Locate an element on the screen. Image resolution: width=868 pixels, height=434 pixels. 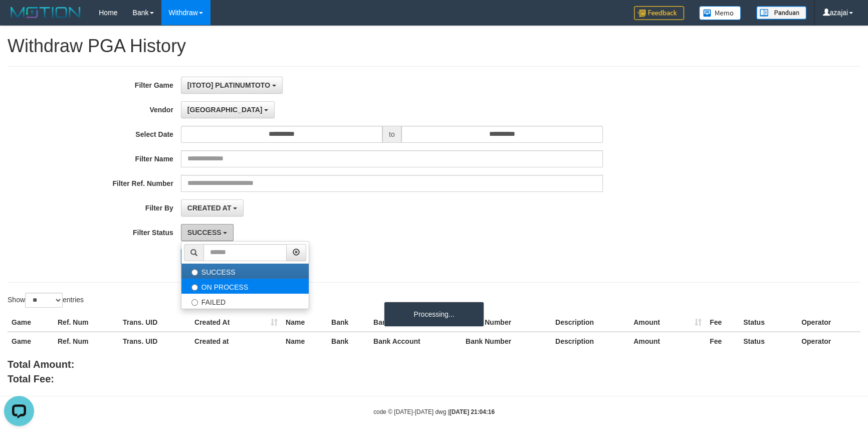
button: Open LiveChat chat widget is located at coordinates (19, 19).